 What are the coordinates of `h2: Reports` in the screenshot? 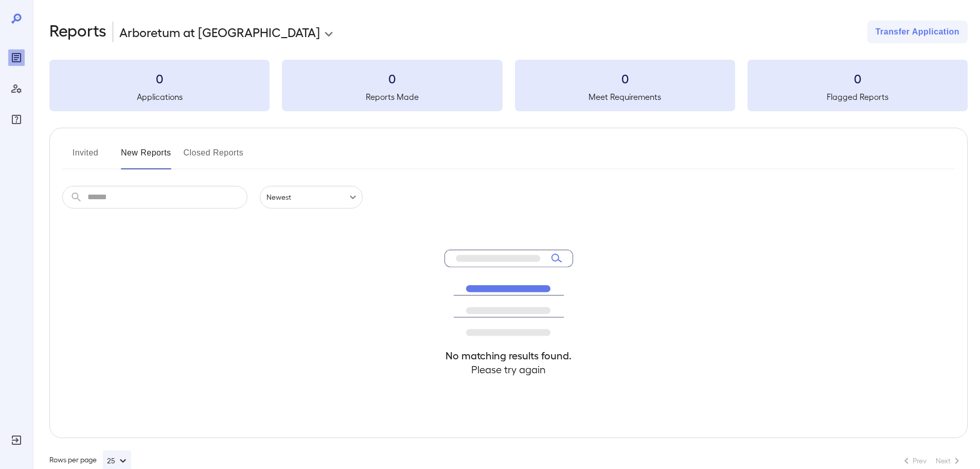 It's located at (78, 32).